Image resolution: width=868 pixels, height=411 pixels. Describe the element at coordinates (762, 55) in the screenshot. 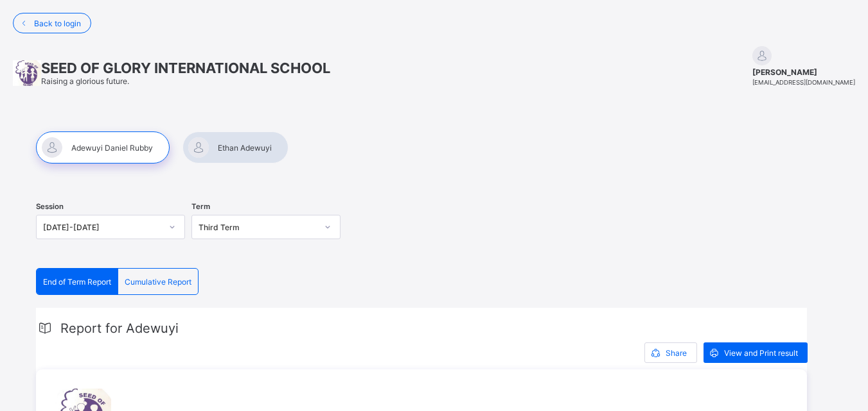

I see `img: default.svg` at that location.